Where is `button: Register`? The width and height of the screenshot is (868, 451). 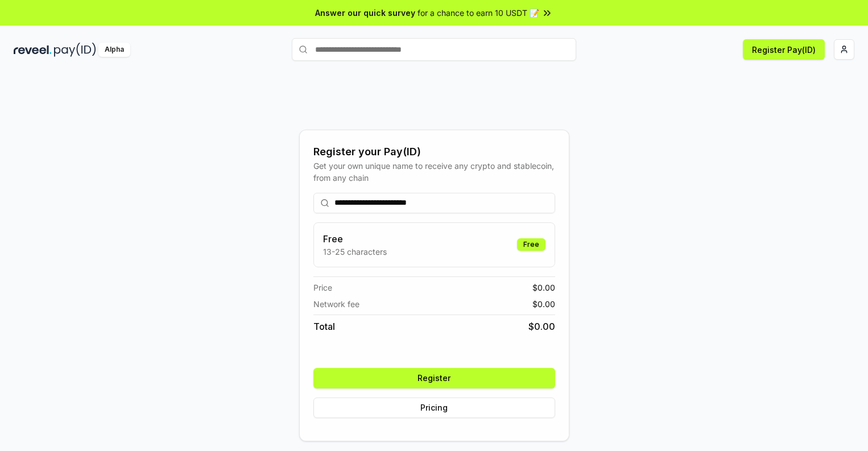 button: Register is located at coordinates (434, 378).